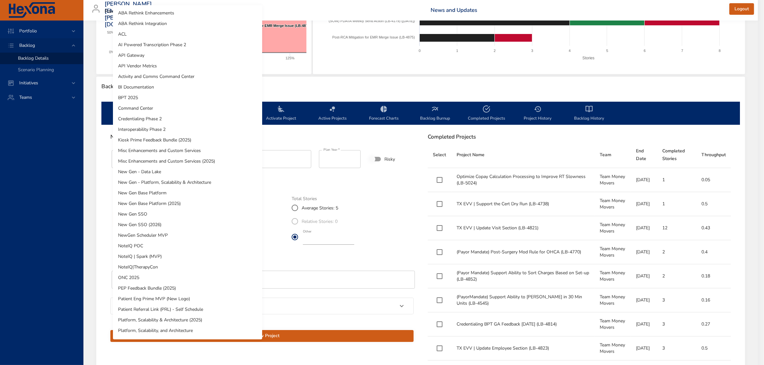 The image size is (764, 365). I want to click on li: Interoperability Phase 2, so click(187, 129).